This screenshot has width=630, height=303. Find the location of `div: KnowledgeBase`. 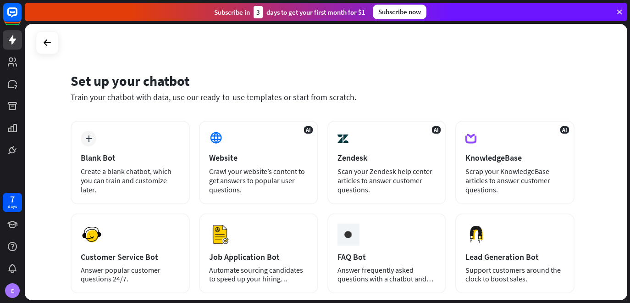

div: KnowledgeBase is located at coordinates (515, 157).